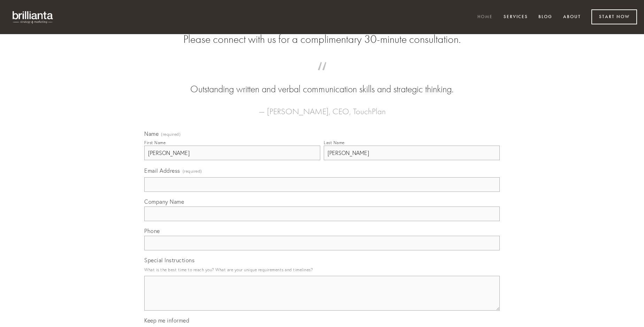  I want to click on a: Blog, so click(546, 17).